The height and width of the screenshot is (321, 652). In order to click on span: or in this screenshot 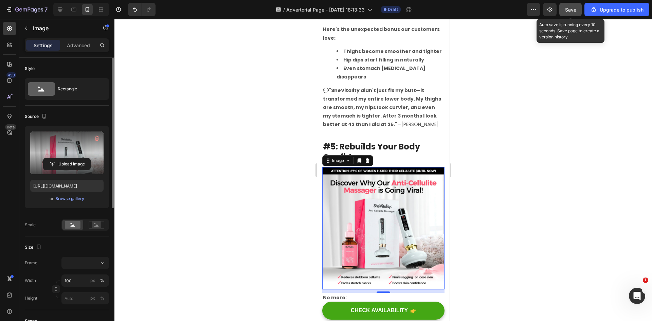, I will do `click(52, 199)`.